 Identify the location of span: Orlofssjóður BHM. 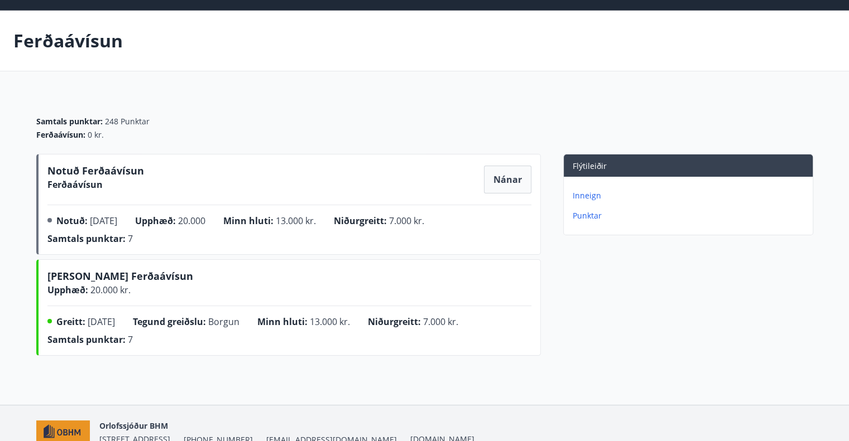
(133, 426).